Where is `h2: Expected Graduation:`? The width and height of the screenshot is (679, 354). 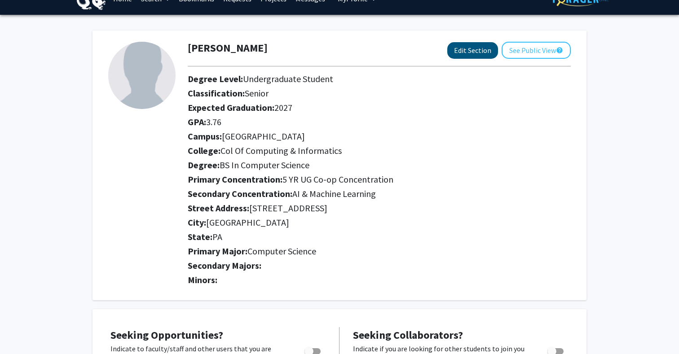
h2: Expected Graduation: is located at coordinates (379, 108).